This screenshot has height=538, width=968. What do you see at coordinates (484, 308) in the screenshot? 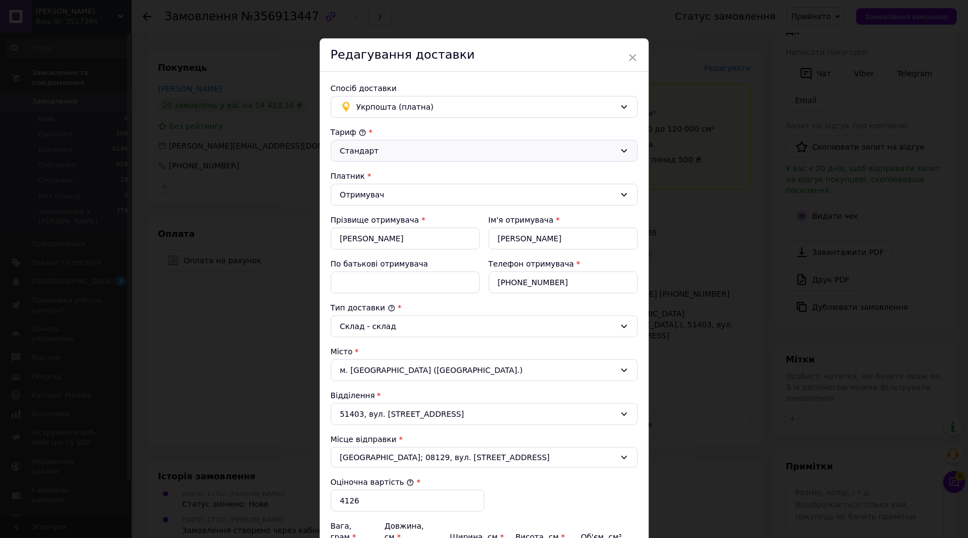
I see `div: Тип доставки` at bounding box center [484, 308].